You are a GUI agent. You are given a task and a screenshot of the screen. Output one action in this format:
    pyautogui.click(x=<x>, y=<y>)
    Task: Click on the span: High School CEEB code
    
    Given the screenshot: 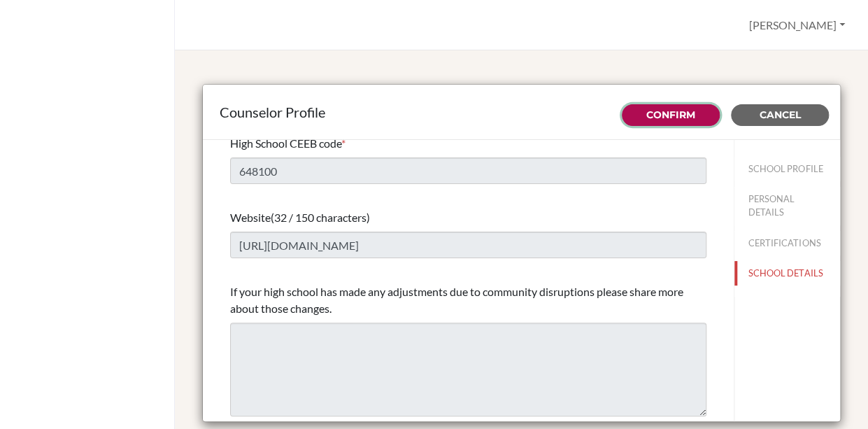 What is the action you would take?
    pyautogui.click(x=285, y=143)
    